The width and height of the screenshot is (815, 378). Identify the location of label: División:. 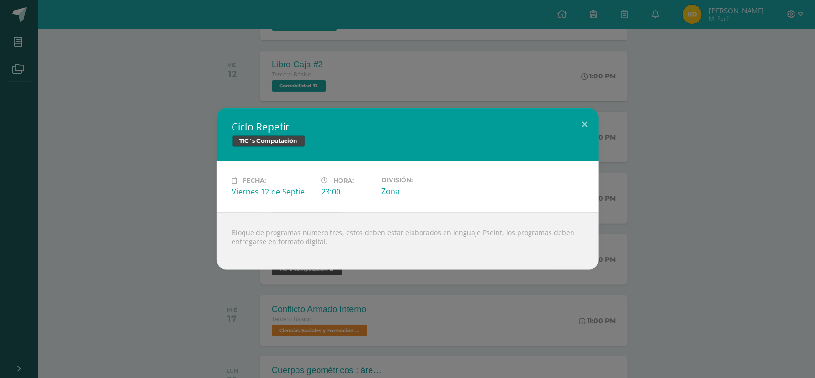
(422, 179).